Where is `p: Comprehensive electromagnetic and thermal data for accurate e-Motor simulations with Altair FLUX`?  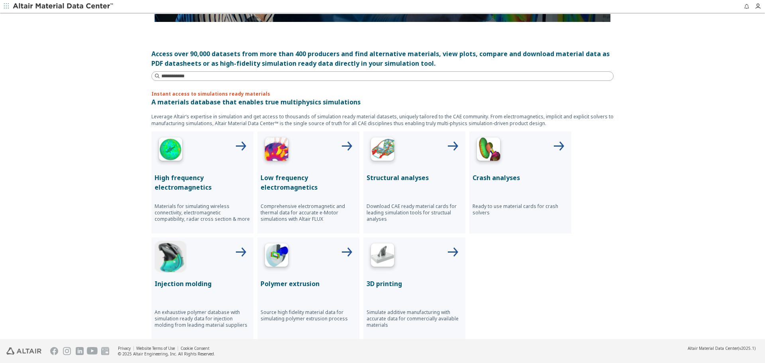 p: Comprehensive electromagnetic and thermal data for accurate e-Motor simulations with Altair FLUX is located at coordinates (308, 213).